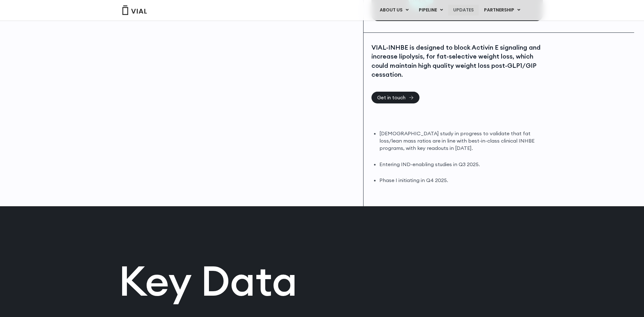 The image size is (644, 317). I want to click on span: Get in touch, so click(391, 98).